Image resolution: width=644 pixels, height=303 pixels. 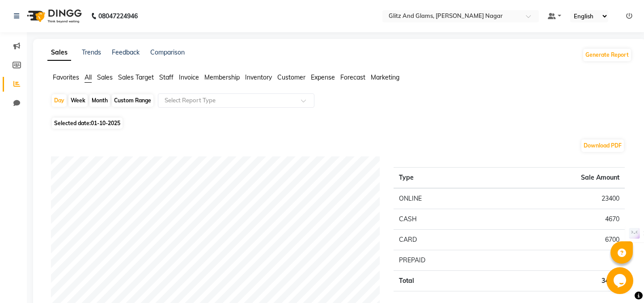 I want to click on a: Feedback, so click(x=126, y=52).